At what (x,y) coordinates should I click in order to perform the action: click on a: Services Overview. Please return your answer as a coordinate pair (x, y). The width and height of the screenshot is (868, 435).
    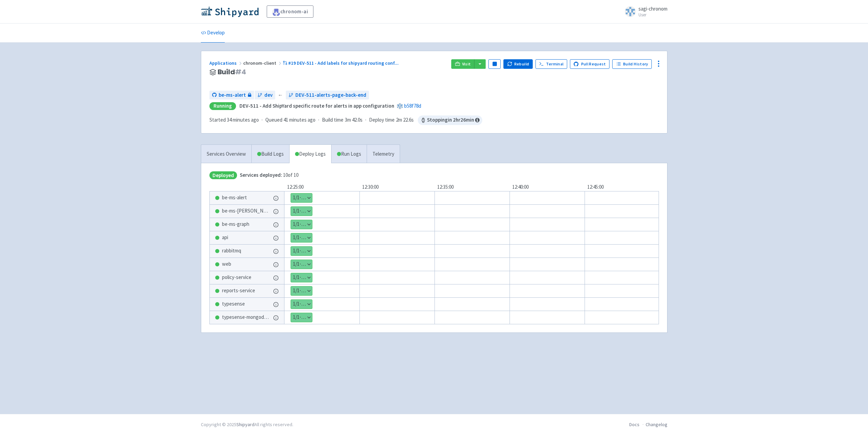
    Looking at the image, I should click on (226, 154).